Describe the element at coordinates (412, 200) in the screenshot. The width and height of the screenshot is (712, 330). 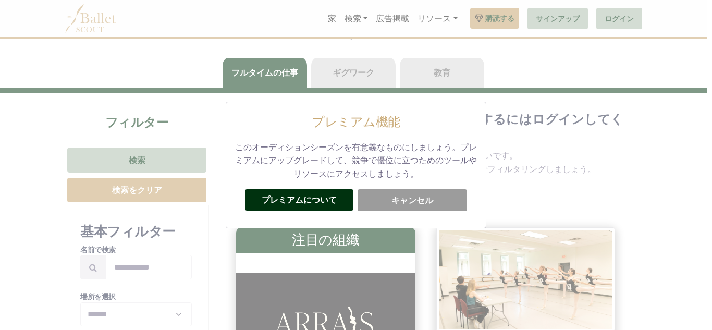
I see `button: キャンセル` at that location.